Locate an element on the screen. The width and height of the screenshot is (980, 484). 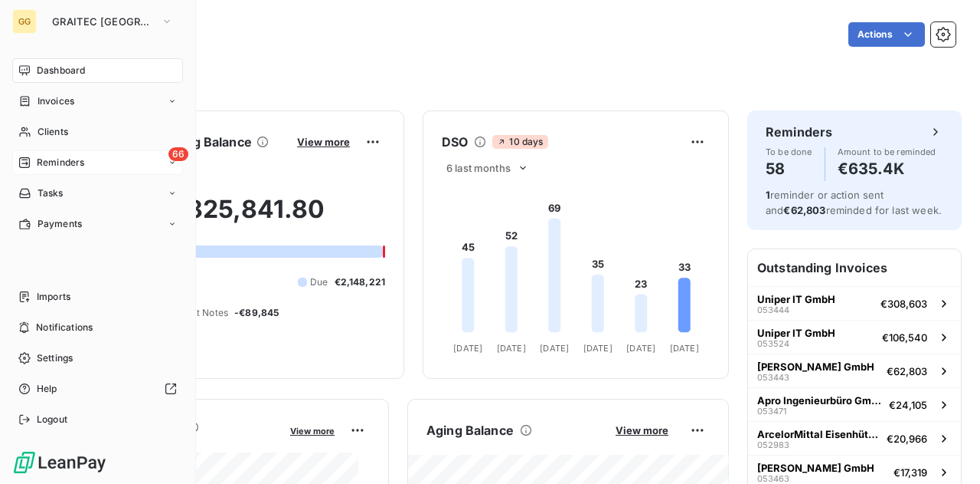
span: €106,540 is located at coordinates (904, 337).